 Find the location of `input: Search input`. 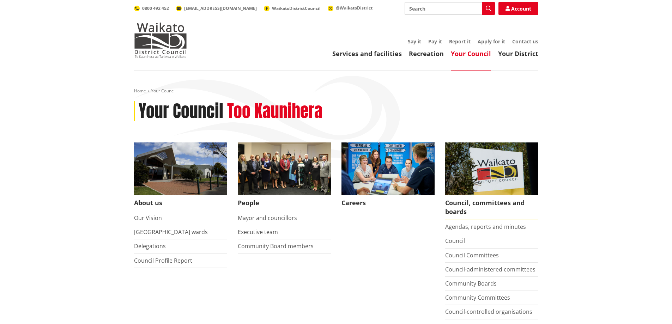

input: Search input is located at coordinates (450, 8).